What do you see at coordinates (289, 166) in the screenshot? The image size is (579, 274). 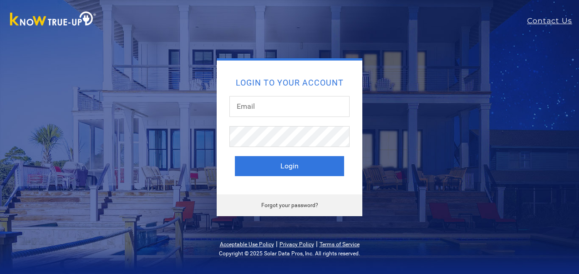 I see `button: Login` at bounding box center [289, 166].